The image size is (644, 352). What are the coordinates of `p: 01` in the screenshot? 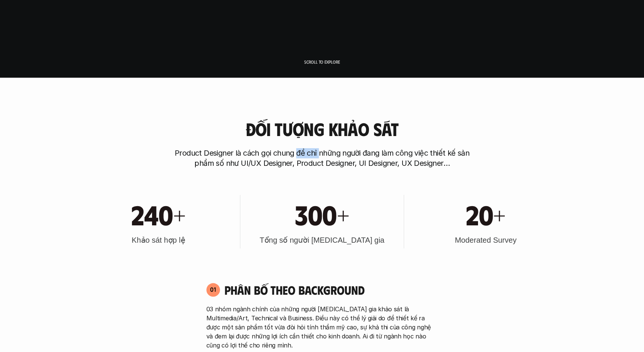 It's located at (213, 290).